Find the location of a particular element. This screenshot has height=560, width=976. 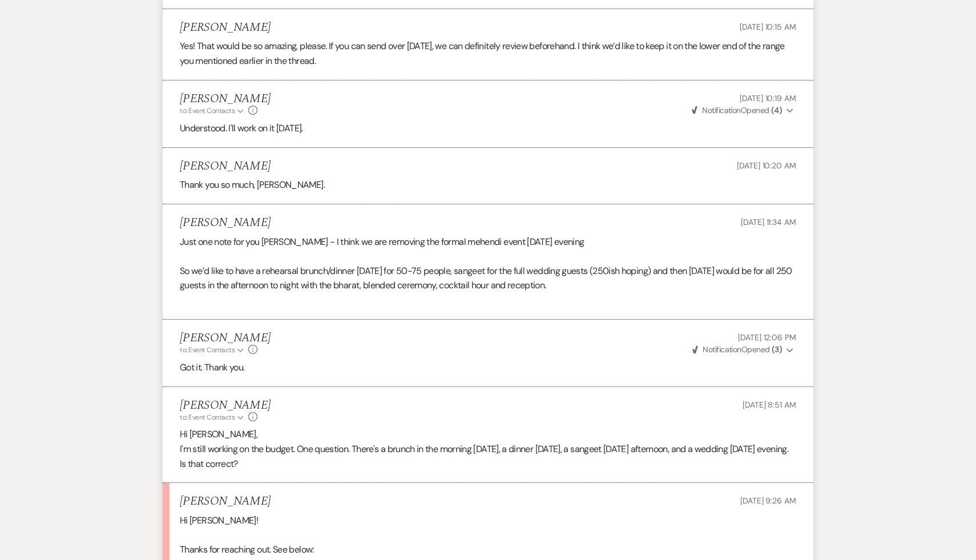

strong: ( 3 ) is located at coordinates (776, 349).